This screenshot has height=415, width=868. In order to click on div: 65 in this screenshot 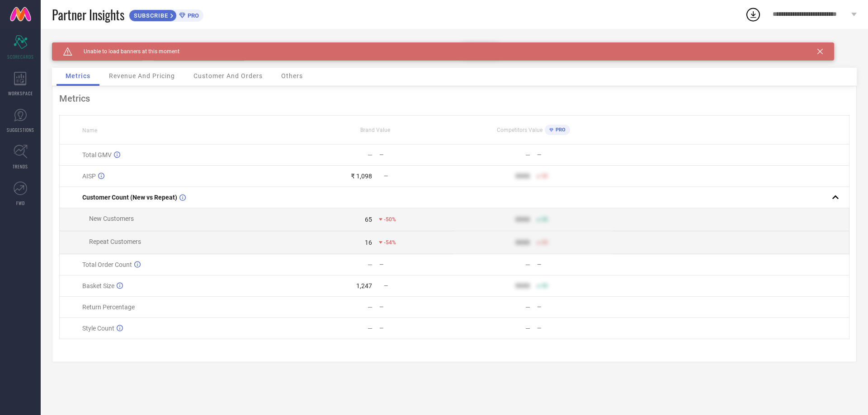, I will do `click(368, 220)`.